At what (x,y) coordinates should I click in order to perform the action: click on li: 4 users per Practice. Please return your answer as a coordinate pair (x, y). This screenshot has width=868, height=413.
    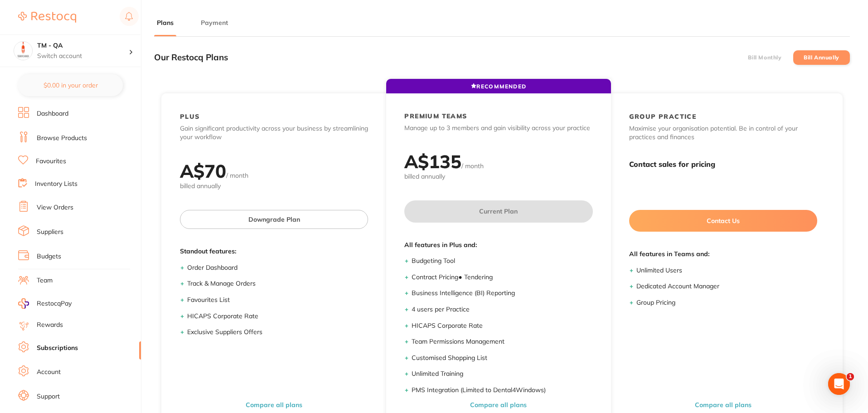
    Looking at the image, I should click on (502, 309).